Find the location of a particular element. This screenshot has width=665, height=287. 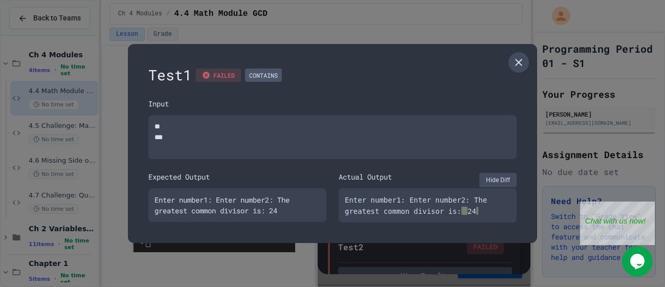

div: Enter number1: Enter number2: The greatest common divisor is: 24 is located at coordinates (237, 205).